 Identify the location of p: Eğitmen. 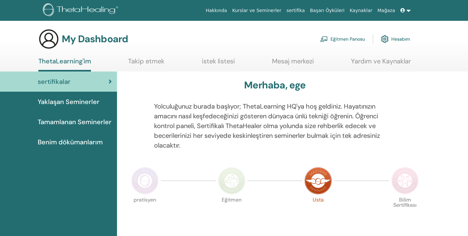
(232, 211).